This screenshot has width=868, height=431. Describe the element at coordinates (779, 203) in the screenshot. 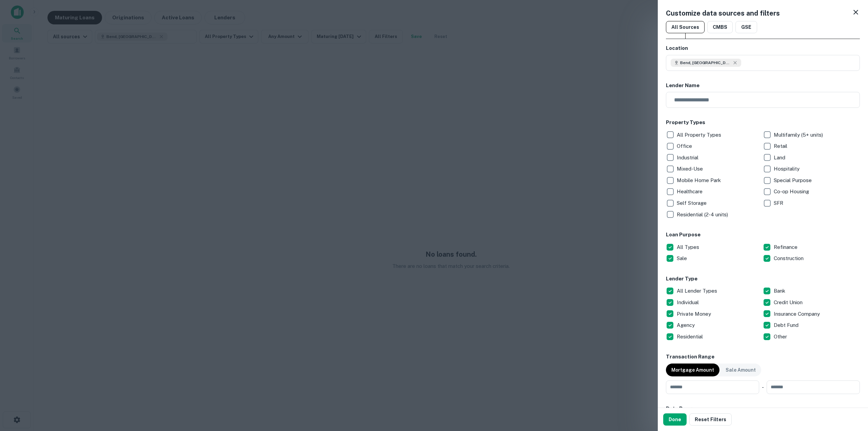

I see `p: SFR` at that location.